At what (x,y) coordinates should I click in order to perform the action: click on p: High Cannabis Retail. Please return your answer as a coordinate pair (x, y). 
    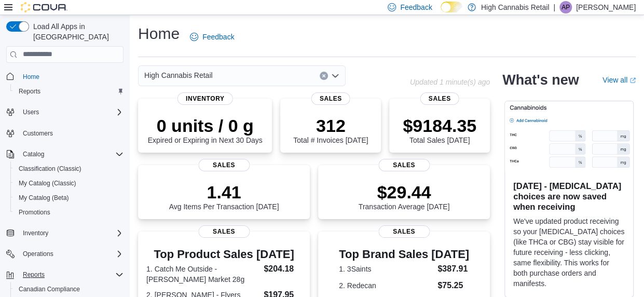
    Looking at the image, I should click on (515, 8).